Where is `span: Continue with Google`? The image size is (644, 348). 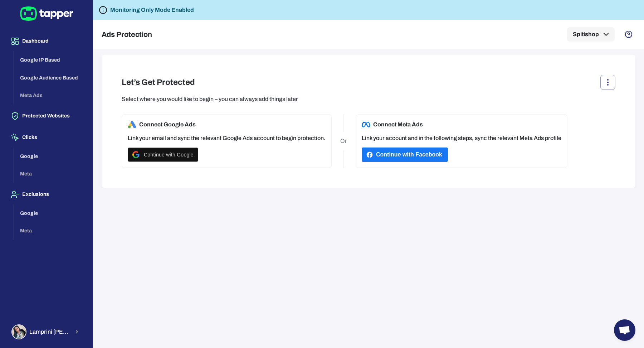
span: Continue with Google is located at coordinates (169, 155).